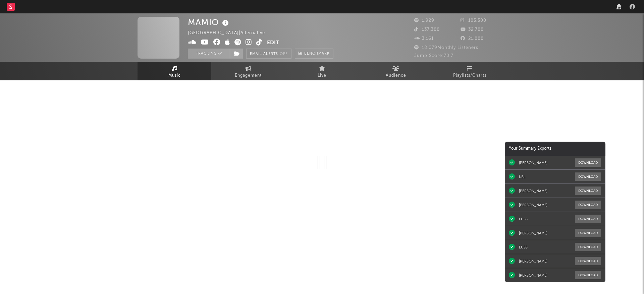  I want to click on a: Music, so click(175, 71).